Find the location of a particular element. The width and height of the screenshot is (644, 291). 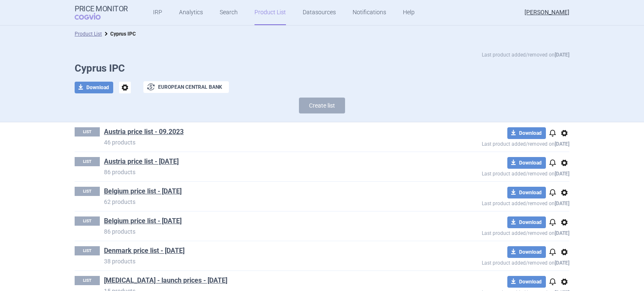

span: COGVIO is located at coordinates (93, 16).